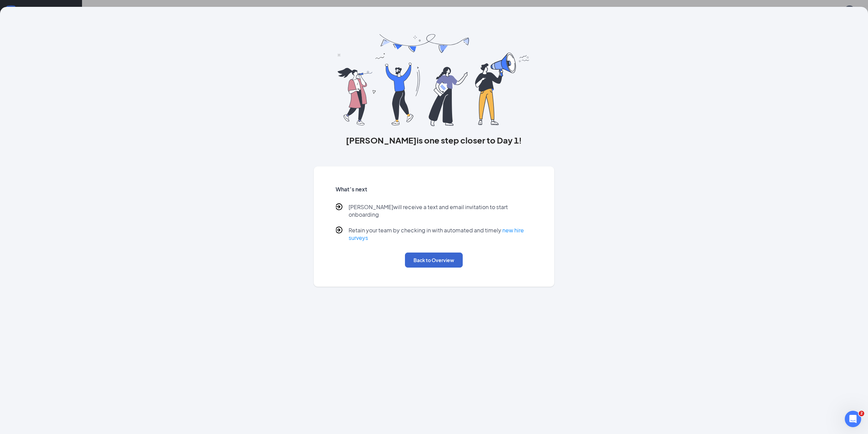 This screenshot has height=434, width=868. Describe the element at coordinates (434, 189) in the screenshot. I see `h5: What’s next` at that location.